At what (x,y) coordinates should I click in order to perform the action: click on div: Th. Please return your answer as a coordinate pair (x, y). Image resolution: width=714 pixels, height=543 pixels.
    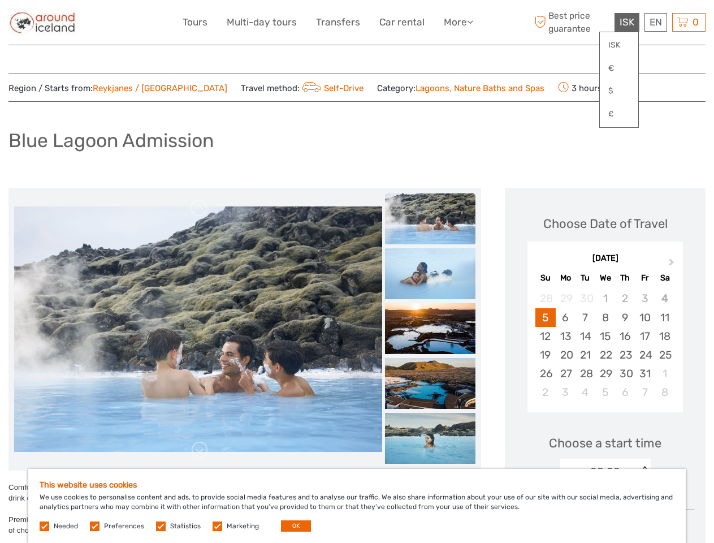
    Looking at the image, I should click on (625, 278).